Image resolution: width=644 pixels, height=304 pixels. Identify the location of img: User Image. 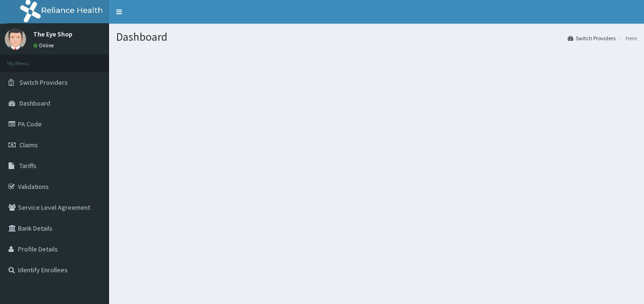
(15, 39).